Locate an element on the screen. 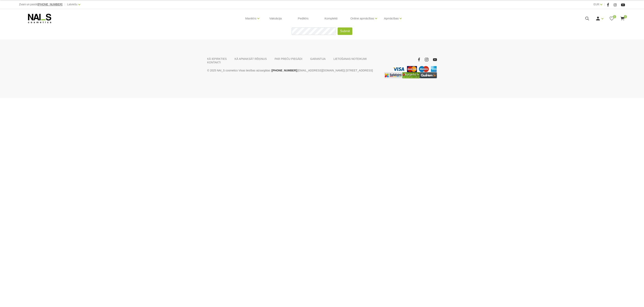  a: PAR PREČU PIEGĀDI is located at coordinates (289, 59).